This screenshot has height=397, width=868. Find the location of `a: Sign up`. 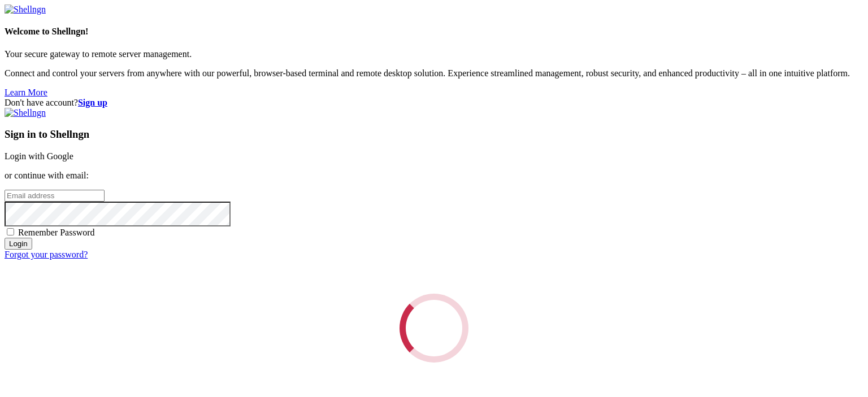

a: Sign up is located at coordinates (93, 102).